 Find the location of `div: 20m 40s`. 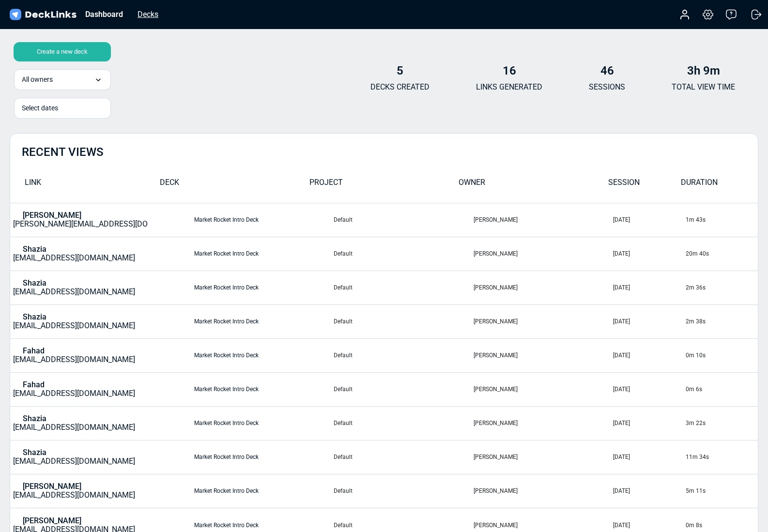

div: 20m 40s is located at coordinates (722, 254).